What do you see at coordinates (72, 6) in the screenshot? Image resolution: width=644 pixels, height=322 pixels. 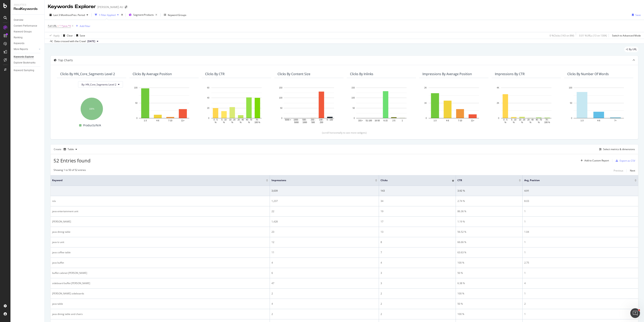 I see `div: Keywords Explorer` at bounding box center [72, 6].